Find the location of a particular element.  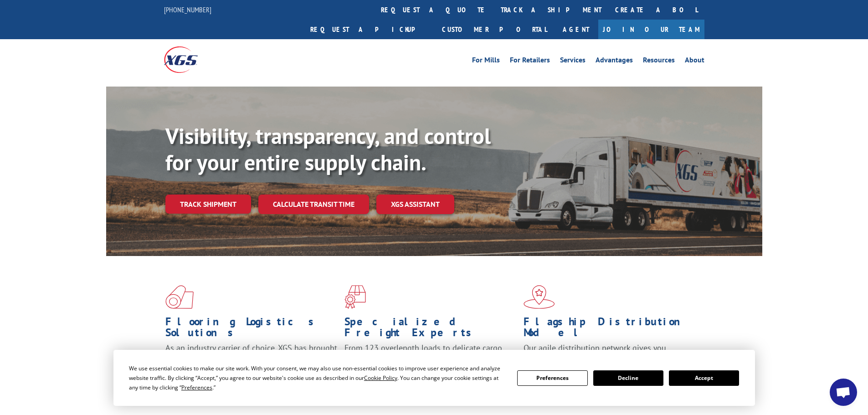

a: Agent is located at coordinates (576, 29).